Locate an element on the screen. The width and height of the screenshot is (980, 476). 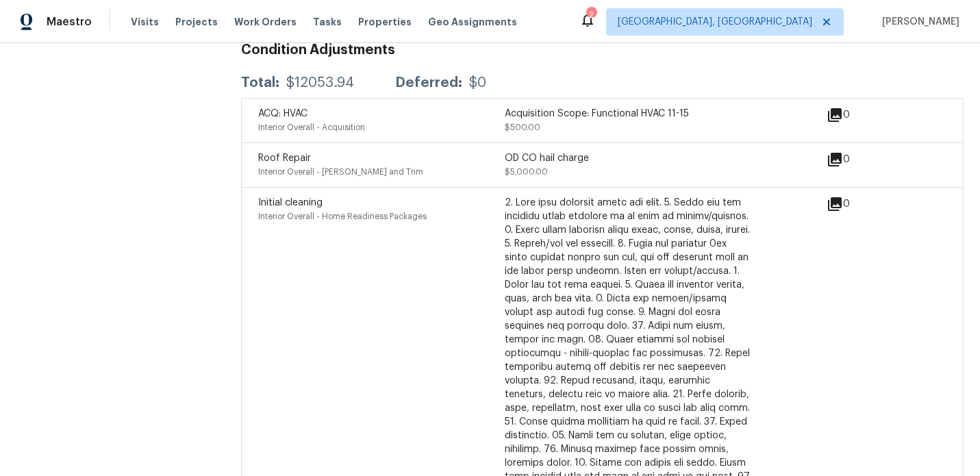
div: Acquisition Scope: Functional HVAC 11-15 is located at coordinates (628, 113).